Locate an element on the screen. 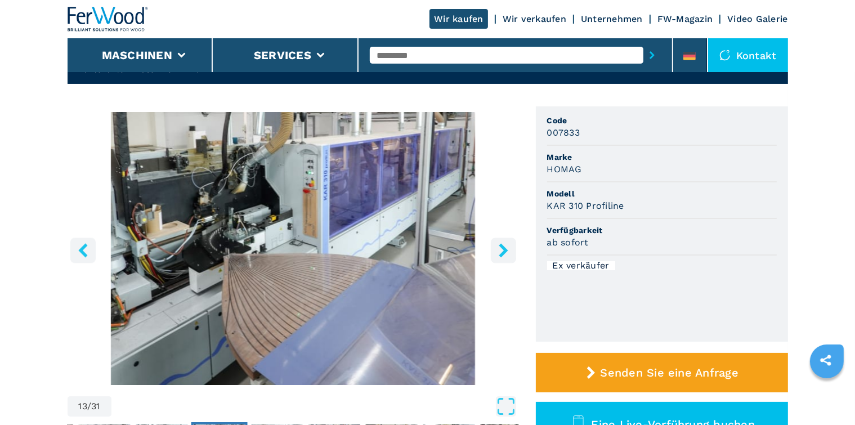 The image size is (855, 425). img: Ferwood is located at coordinates (108, 19).